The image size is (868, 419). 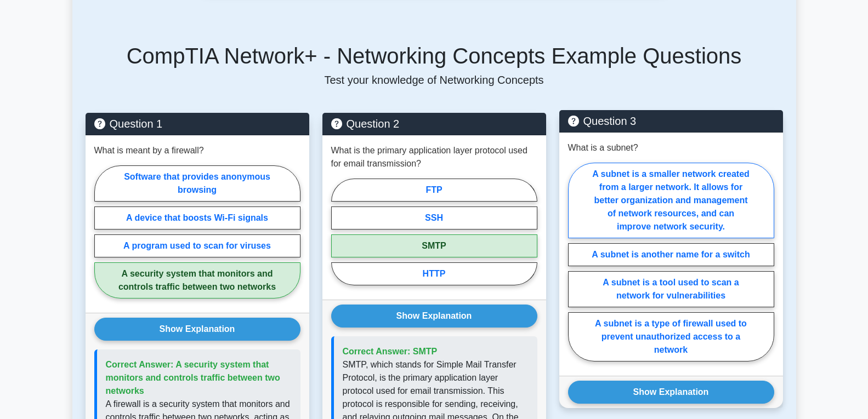 I want to click on label: Software that provides anonymous browsing, so click(x=198, y=183).